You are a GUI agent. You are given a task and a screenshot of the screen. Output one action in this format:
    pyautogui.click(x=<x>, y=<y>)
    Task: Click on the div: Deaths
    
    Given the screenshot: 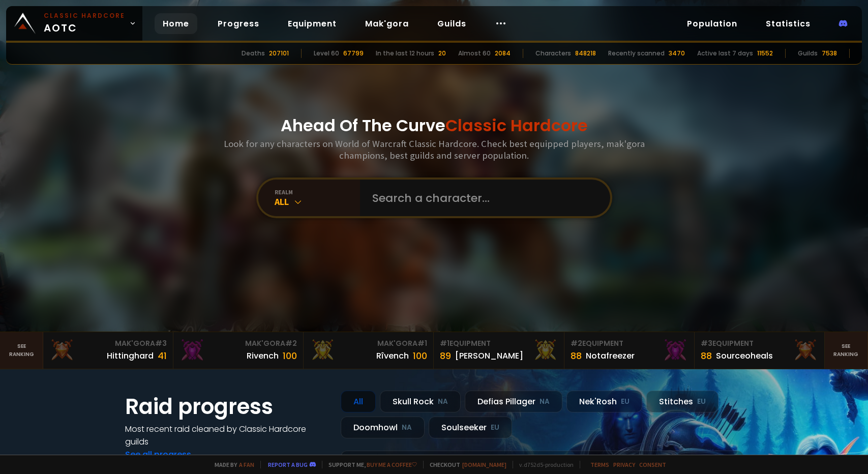 What is the action you would take?
    pyautogui.click(x=253, y=54)
    